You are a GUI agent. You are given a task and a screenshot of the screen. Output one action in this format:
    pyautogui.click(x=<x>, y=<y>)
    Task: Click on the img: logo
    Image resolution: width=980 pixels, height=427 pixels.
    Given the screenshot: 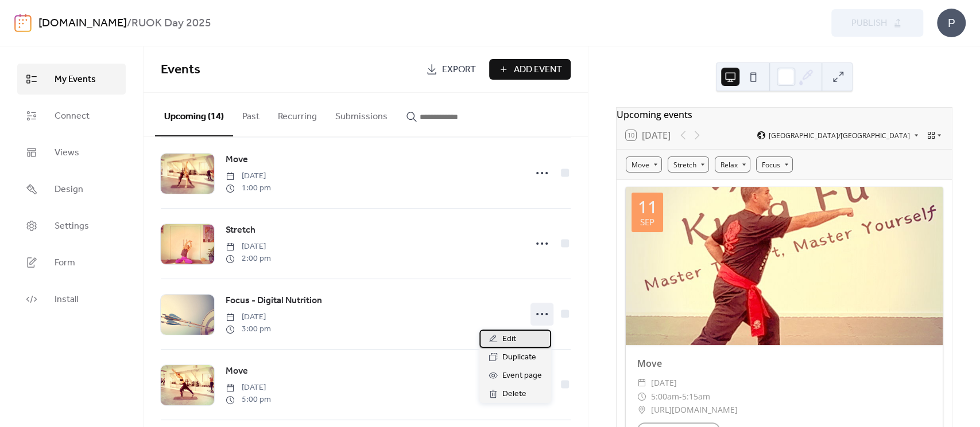 What is the action you would take?
    pyautogui.click(x=23, y=23)
    